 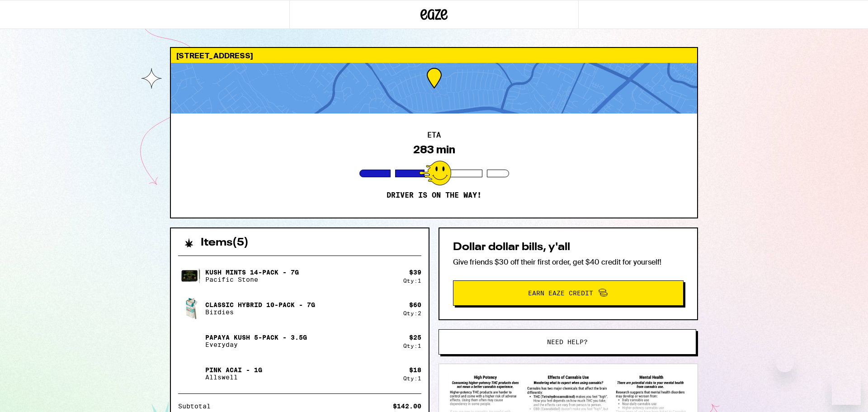 I want to click on div: 283 min, so click(x=434, y=150).